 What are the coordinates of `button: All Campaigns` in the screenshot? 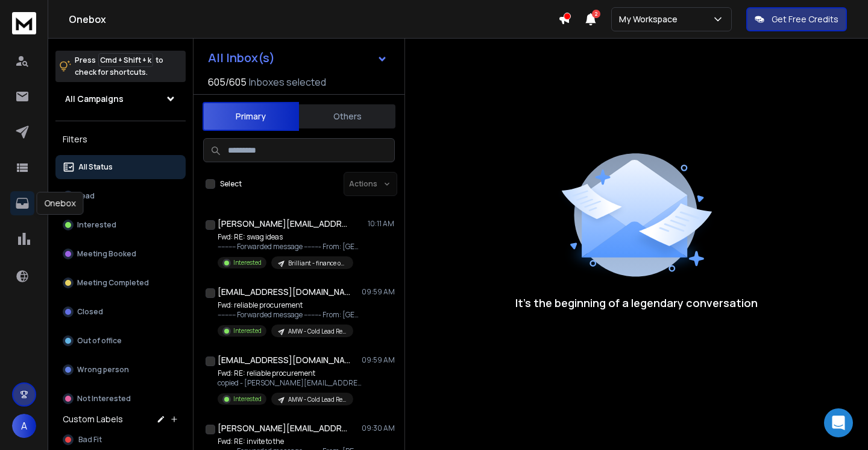 It's located at (121, 99).